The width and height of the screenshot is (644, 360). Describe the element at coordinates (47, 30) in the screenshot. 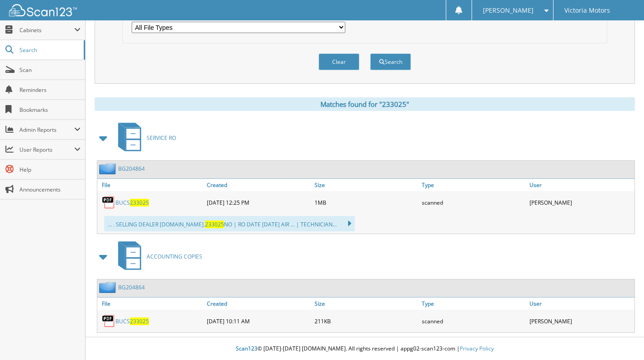

I see `span: Cabinets` at that location.